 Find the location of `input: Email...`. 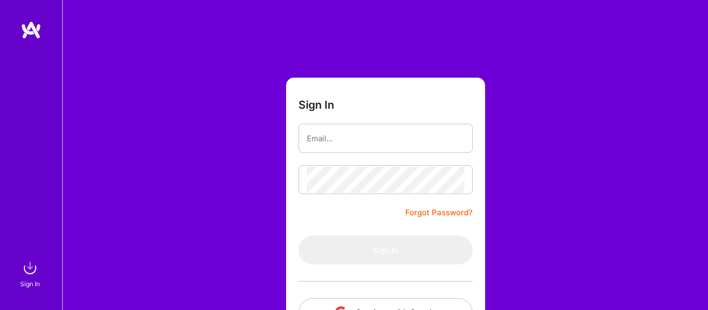

input: Email... is located at coordinates (386, 138).